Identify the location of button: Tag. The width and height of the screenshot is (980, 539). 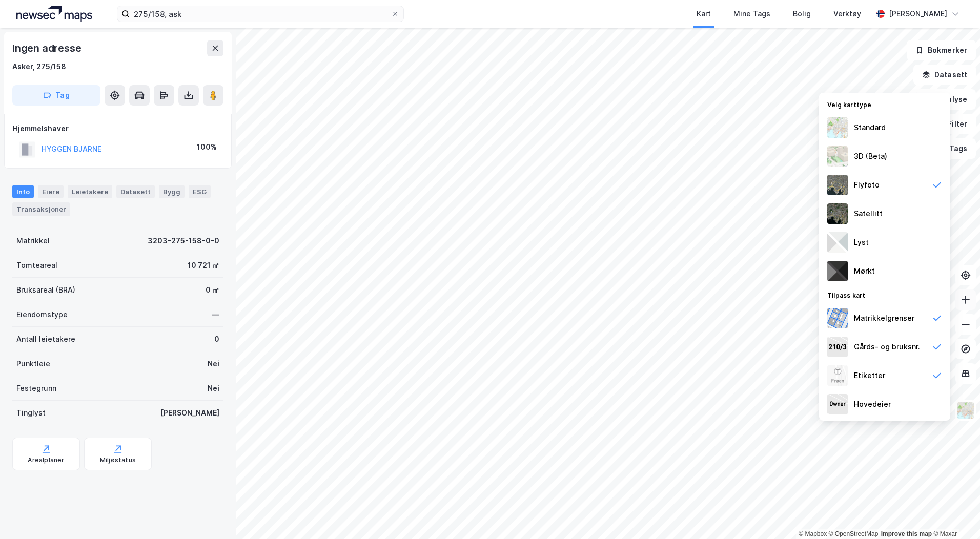
(56, 96).